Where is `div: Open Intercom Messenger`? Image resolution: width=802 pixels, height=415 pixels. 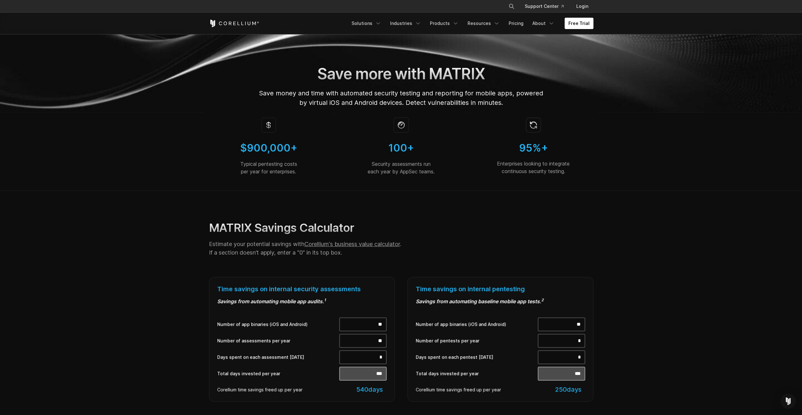
div: Open Intercom Messenger is located at coordinates (788, 401).